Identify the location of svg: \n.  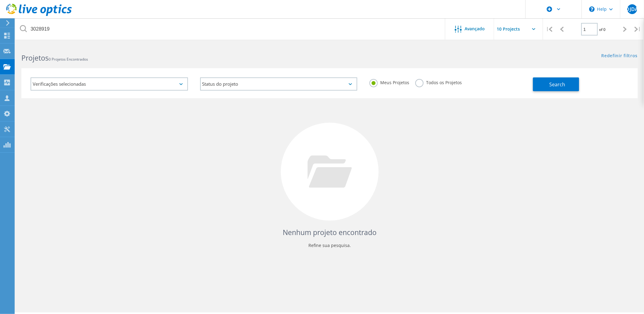
(592, 9).